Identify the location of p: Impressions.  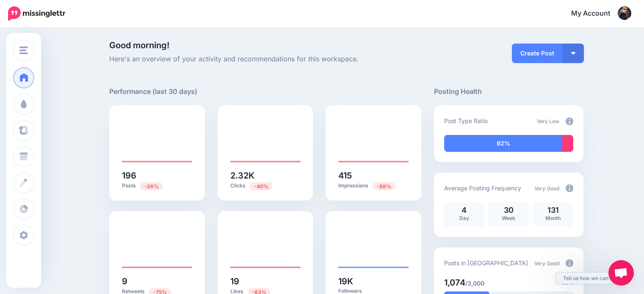
(373, 186).